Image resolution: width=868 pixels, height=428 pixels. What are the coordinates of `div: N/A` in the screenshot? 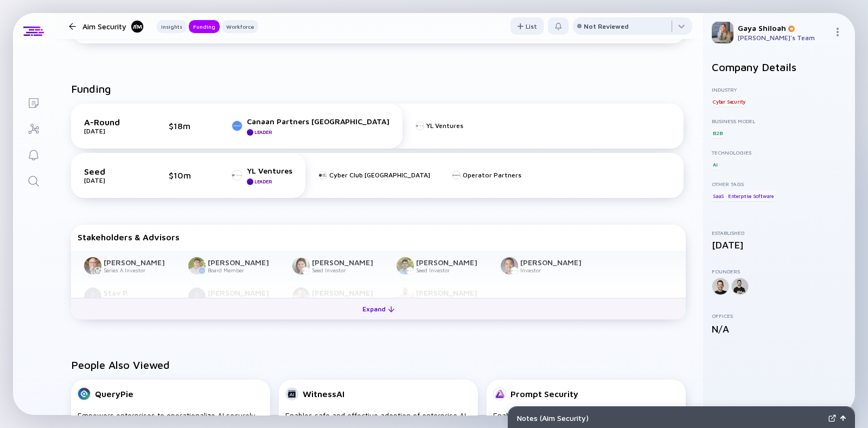 It's located at (779, 328).